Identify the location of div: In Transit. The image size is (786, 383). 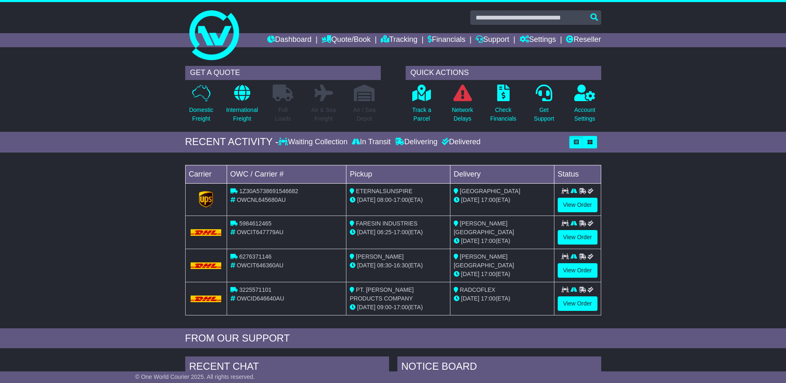
(371, 142).